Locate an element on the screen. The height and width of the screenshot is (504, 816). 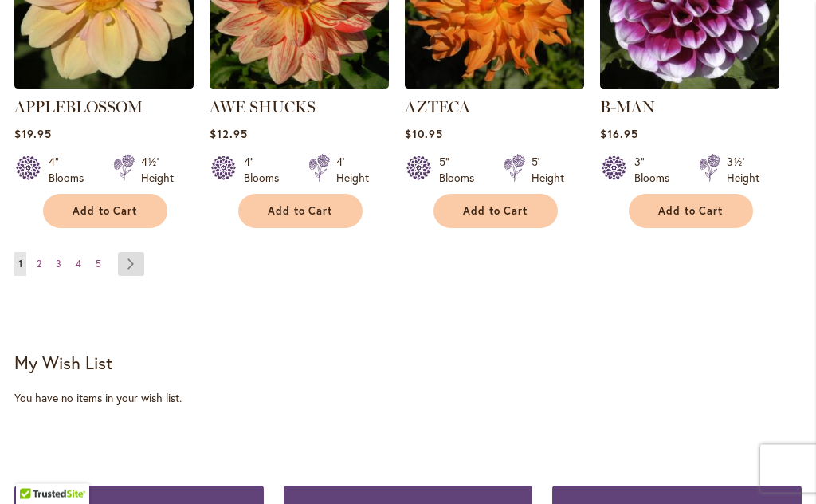
div: 5' Height is located at coordinates (548, 171).